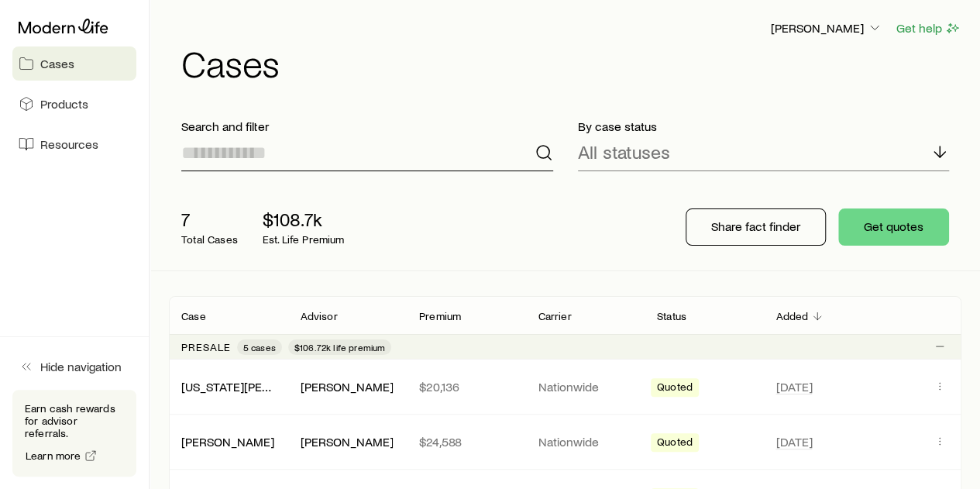 The width and height of the screenshot is (980, 489). What do you see at coordinates (466, 442) in the screenshot?
I see `p: $24,588` at bounding box center [466, 442].